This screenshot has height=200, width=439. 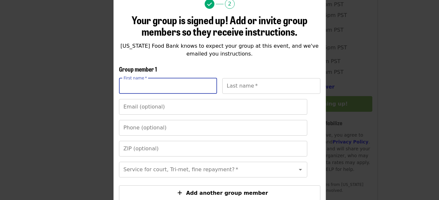 What do you see at coordinates (135, 78) in the screenshot?
I see `label: First name` at bounding box center [135, 78].